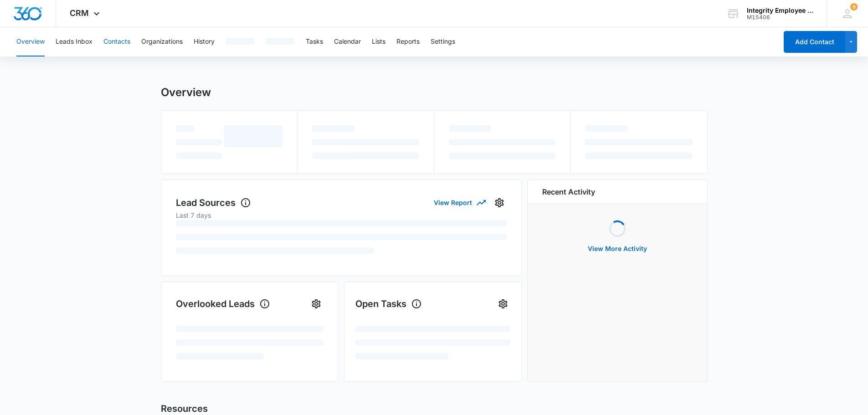 The width and height of the screenshot is (868, 415). What do you see at coordinates (568, 192) in the screenshot?
I see `h6: Recent Activity` at bounding box center [568, 192].